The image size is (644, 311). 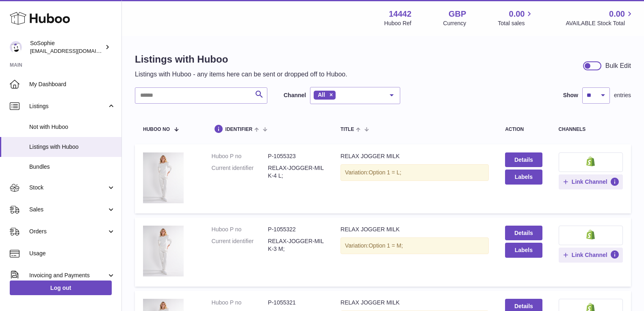 I want to click on dd: P-1055322, so click(x=295, y=229).